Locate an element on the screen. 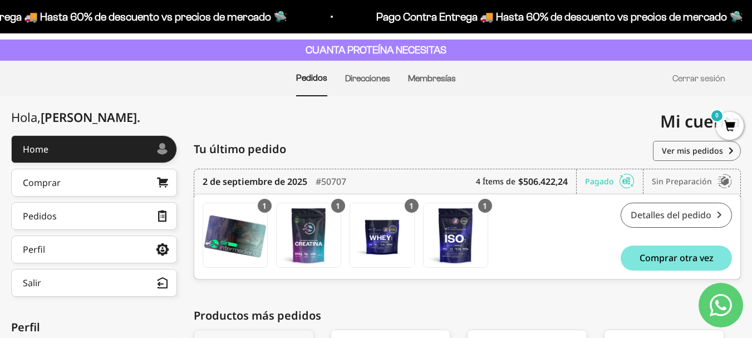  div: Comprar is located at coordinates (42, 182).